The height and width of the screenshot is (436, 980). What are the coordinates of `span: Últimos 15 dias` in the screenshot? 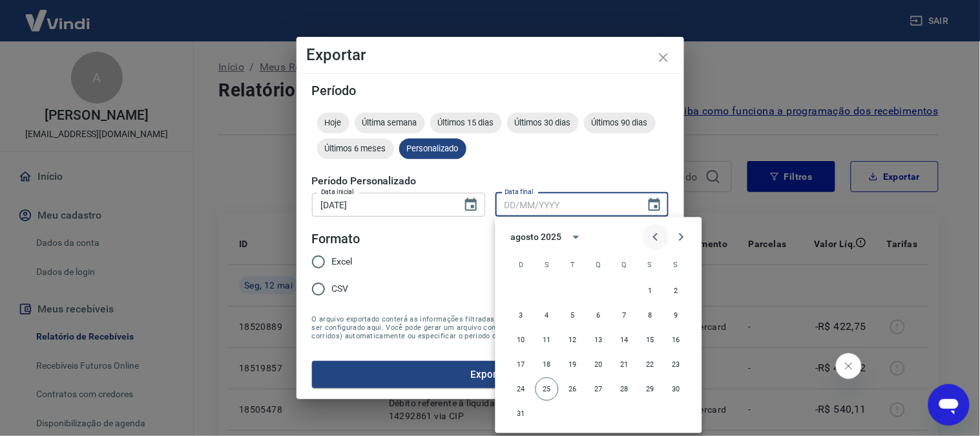 It's located at (466, 122).